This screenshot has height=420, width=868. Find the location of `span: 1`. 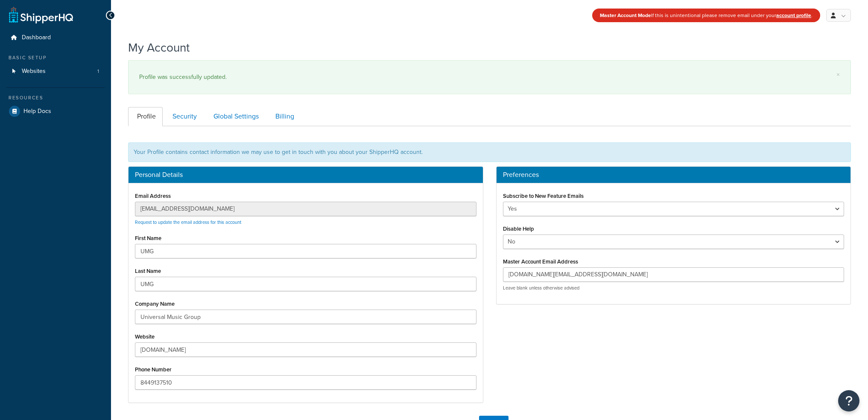

span: 1 is located at coordinates (98, 71).